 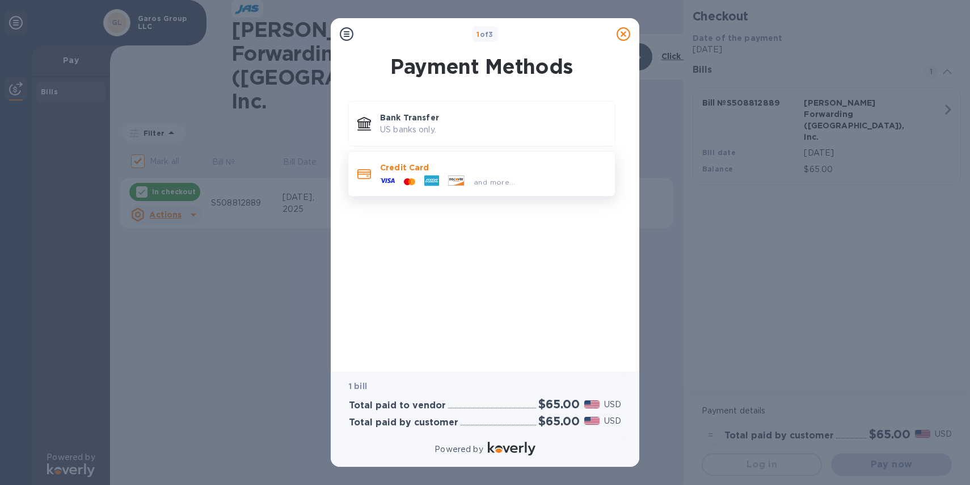 I want to click on h1: Payment Methods, so click(x=482, y=66).